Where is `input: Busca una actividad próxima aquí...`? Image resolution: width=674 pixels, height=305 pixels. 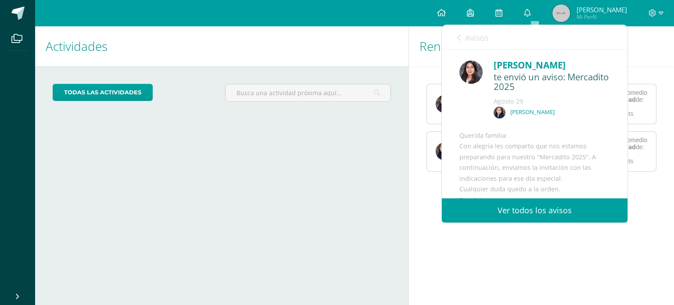 input: Busca una actividad próxima aquí... is located at coordinates (308, 93).